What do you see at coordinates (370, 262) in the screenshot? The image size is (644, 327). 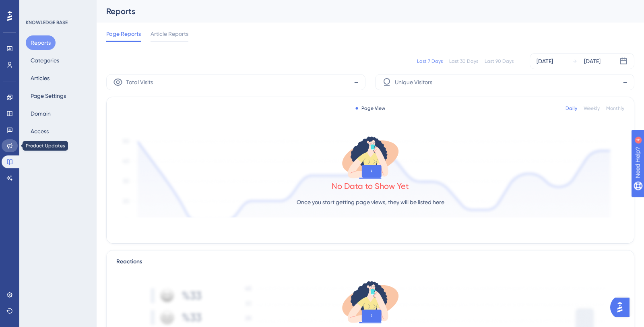 I see `div: Reactions` at bounding box center [370, 262].